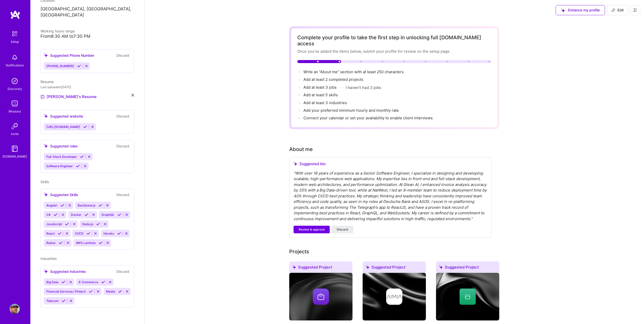 The height and width of the screenshot is (324, 644). What do you see at coordinates (15, 57) in the screenshot?
I see `img: bell` at bounding box center [15, 57].